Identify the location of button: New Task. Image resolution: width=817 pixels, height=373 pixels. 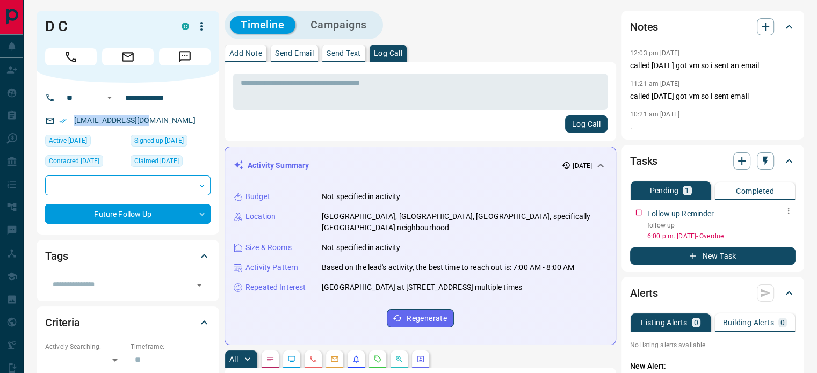
(713, 256).